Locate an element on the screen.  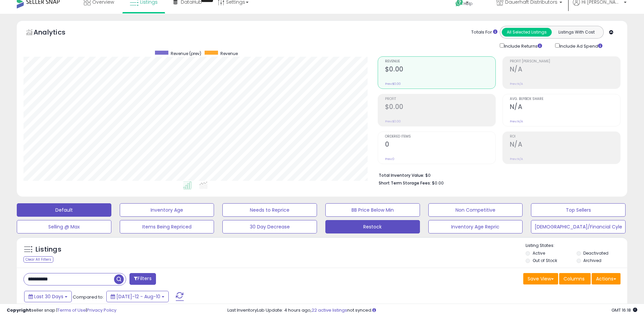
div: Include Ad Spend is located at coordinates (582, 46).